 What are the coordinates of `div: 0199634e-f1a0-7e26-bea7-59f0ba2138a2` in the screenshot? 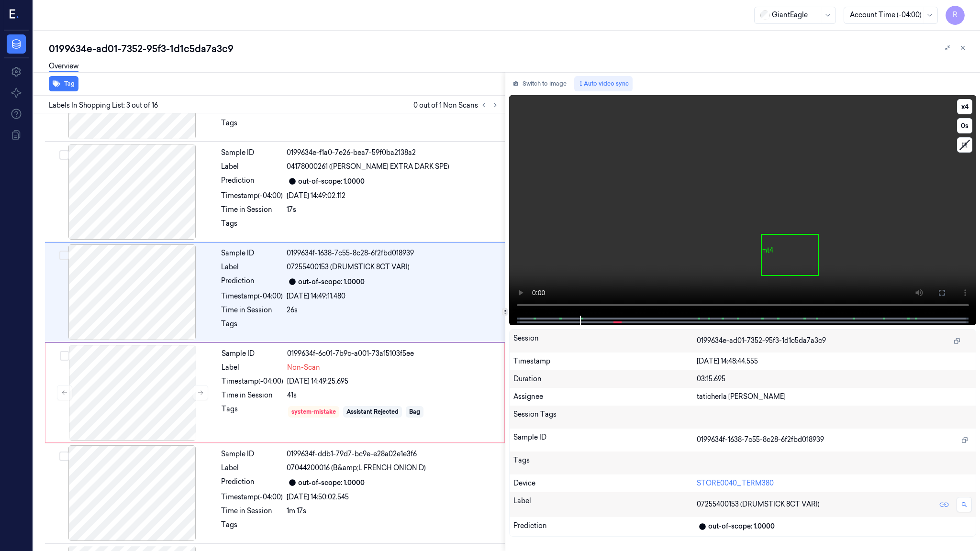 It's located at (393, 153).